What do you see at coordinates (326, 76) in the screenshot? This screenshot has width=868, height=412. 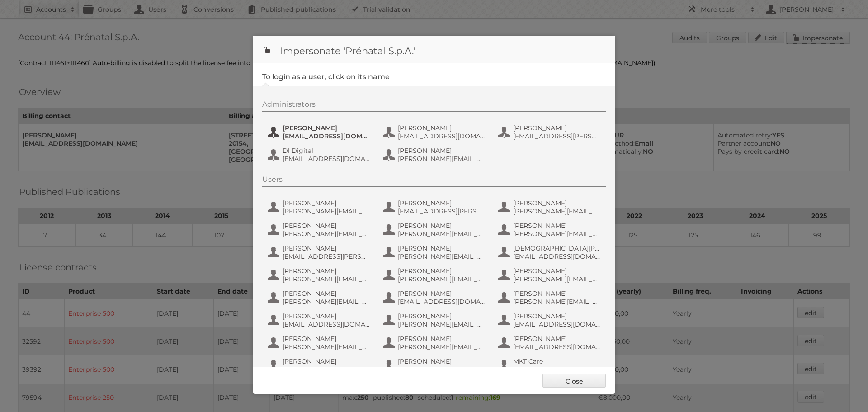 I see `legend: To login as a user, click on its name` at bounding box center [326, 76].